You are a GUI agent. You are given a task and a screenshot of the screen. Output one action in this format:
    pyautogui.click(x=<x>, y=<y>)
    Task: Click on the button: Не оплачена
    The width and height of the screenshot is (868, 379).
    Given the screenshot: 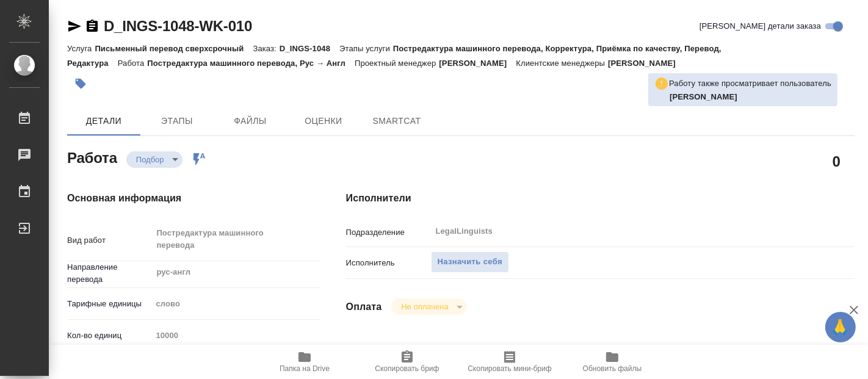 What is the action you would take?
    pyautogui.click(x=424, y=306)
    